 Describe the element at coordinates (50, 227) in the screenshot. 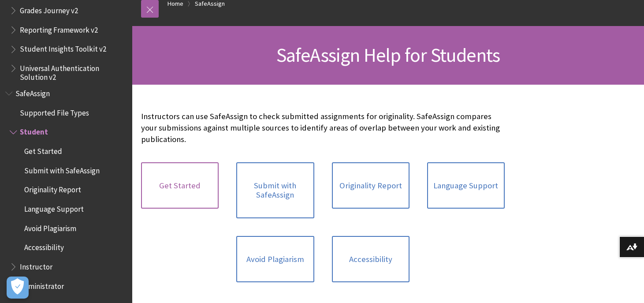

I see `span: Avoid Plagiarism` at that location.